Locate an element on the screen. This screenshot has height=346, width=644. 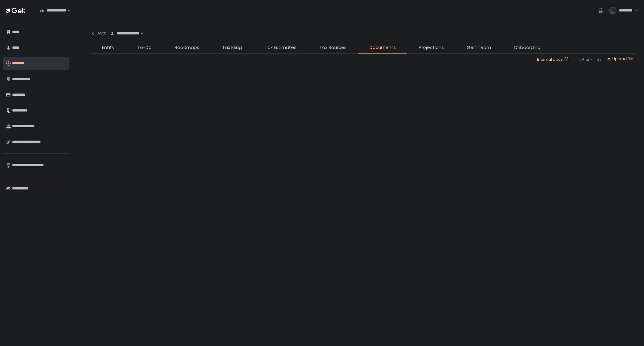
span: Roadmaps is located at coordinates (187, 47).